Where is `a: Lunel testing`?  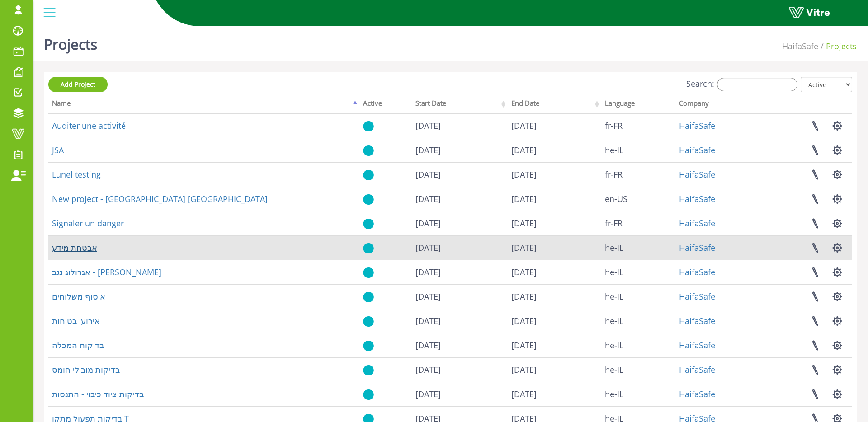 a: Lunel testing is located at coordinates (76, 175).